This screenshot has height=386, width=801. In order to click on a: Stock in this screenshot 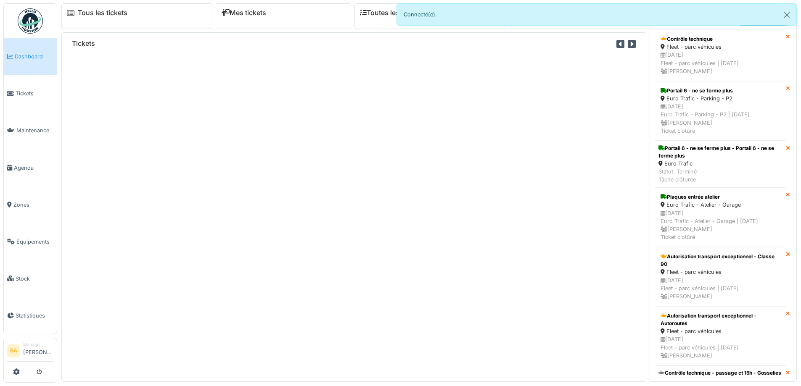, I will do `click(30, 279)`.